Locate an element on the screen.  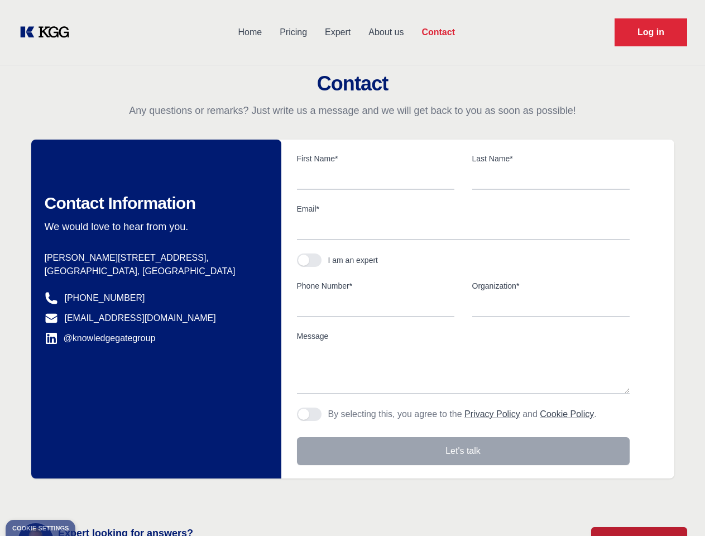
a: Cookie Policy is located at coordinates (566, 413).